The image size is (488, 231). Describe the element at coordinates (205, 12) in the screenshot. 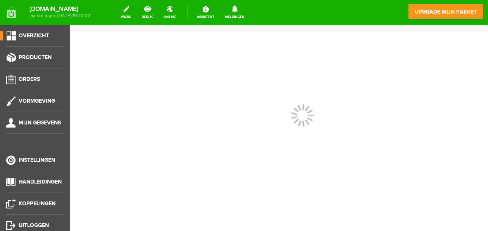

I see `a: Assistent` at that location.